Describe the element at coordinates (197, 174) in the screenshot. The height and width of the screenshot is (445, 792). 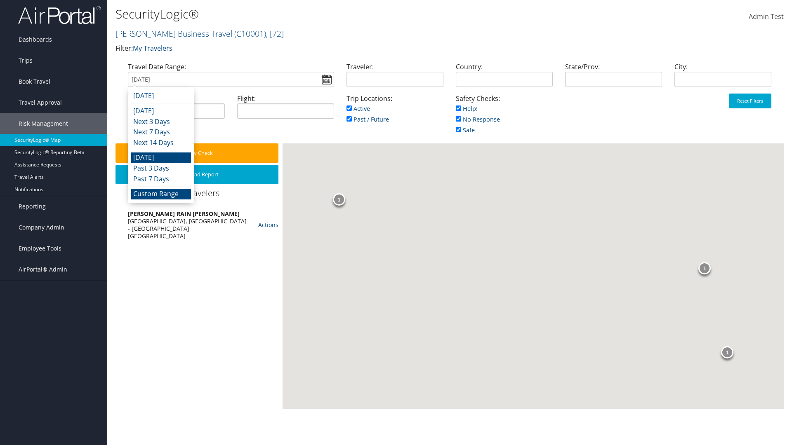
I see `button: Download Report` at that location.